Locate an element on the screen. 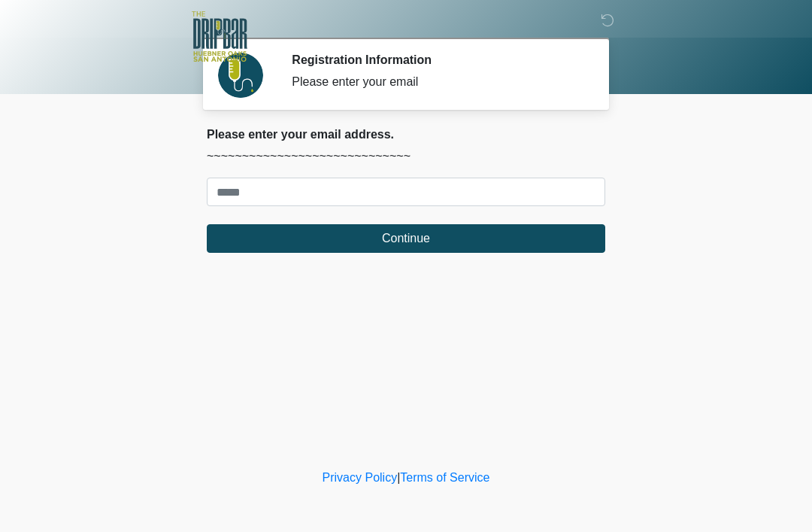 The image size is (812, 532). a: Terms of Service is located at coordinates (445, 477).